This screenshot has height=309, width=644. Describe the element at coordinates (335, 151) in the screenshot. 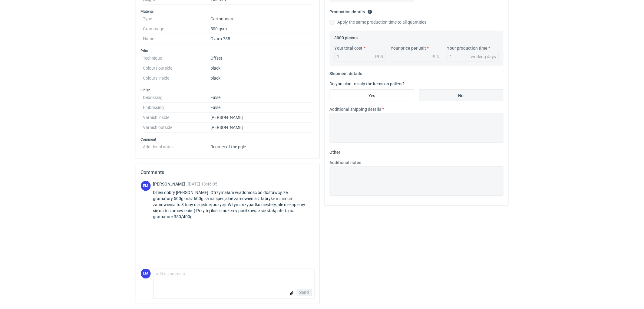

I see `legend: Other` at that location.